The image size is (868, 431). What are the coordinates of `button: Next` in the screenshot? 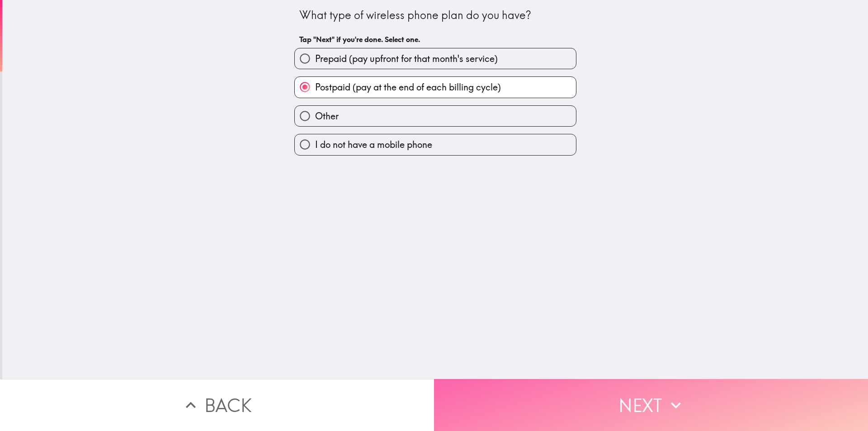 It's located at (651, 405).